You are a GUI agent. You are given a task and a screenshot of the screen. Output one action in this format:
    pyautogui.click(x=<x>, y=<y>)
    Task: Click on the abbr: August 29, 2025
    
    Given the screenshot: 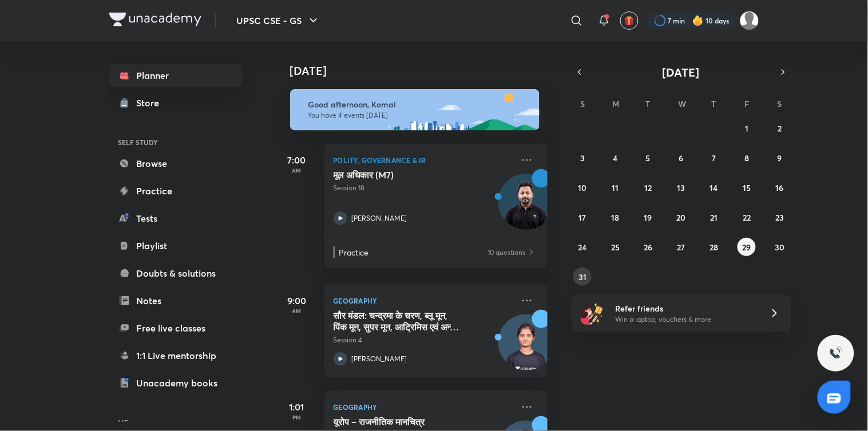 What is the action you would take?
    pyautogui.click(x=746, y=247)
    